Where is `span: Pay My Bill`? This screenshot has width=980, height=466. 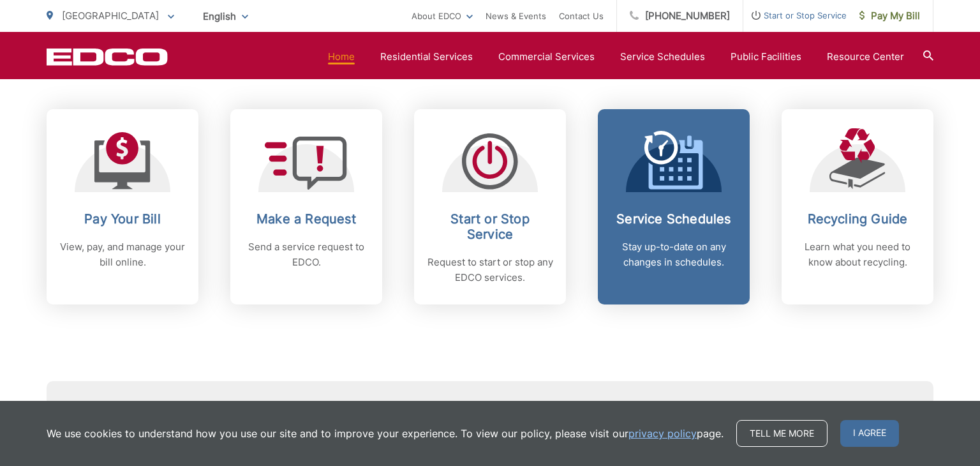
span: Pay My Bill is located at coordinates (889, 15).